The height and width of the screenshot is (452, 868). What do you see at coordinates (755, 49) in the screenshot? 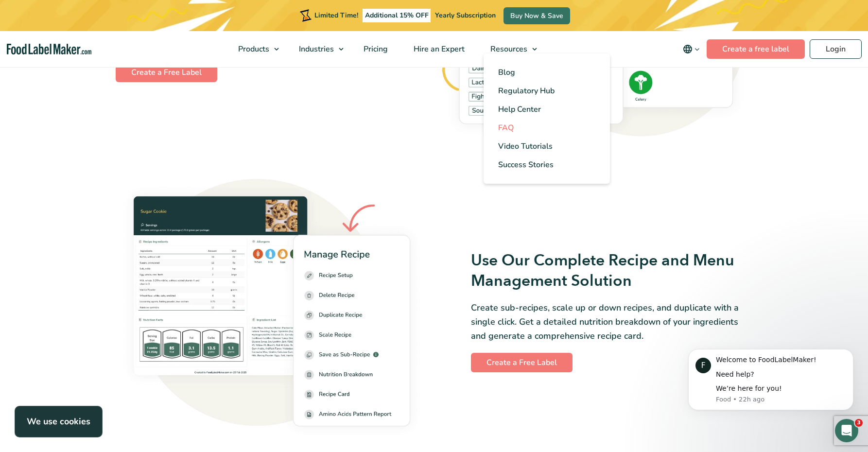
I see `a: Create a free label` at bounding box center [755, 49].